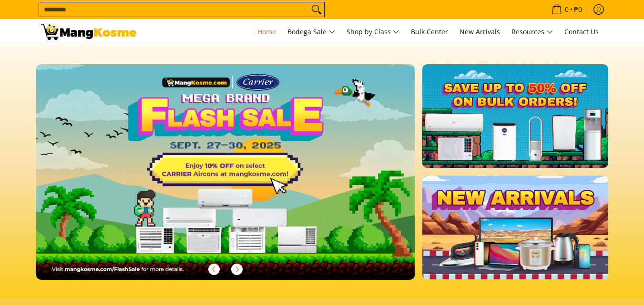 This screenshot has height=305, width=644. I want to click on button: Previous, so click(214, 270).